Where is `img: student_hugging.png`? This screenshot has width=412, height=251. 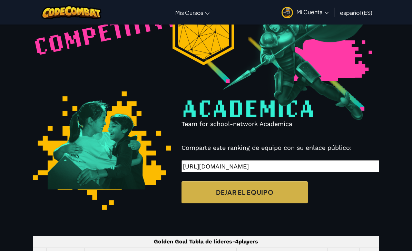 img: student_hugging.png is located at coordinates (102, 150).